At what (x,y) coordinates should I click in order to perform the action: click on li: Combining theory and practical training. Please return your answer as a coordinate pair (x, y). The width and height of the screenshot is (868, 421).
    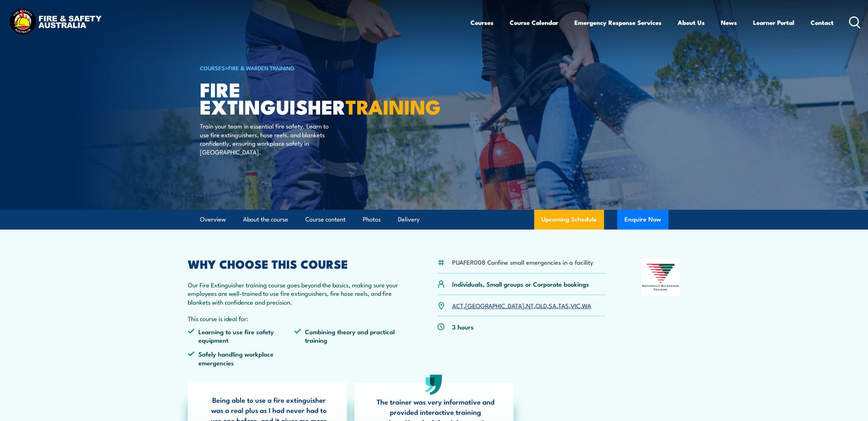
    Looking at the image, I should click on (347, 336).